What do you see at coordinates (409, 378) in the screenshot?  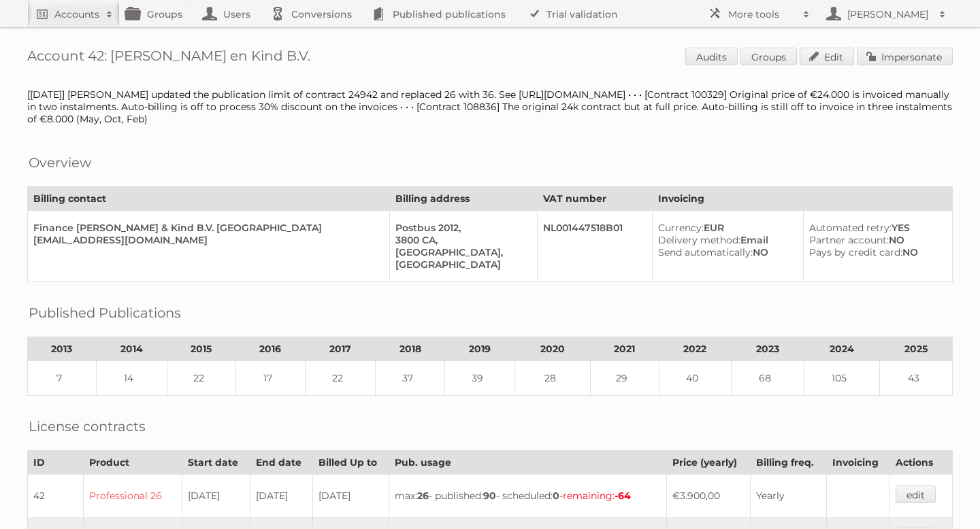 I see `td: 37` at bounding box center [409, 378].